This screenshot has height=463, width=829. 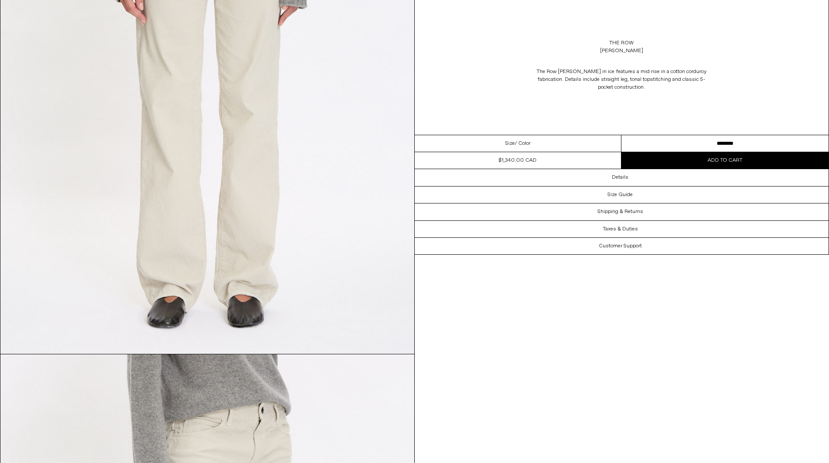 What do you see at coordinates (621, 43) in the screenshot?
I see `a: The Row` at bounding box center [621, 43].